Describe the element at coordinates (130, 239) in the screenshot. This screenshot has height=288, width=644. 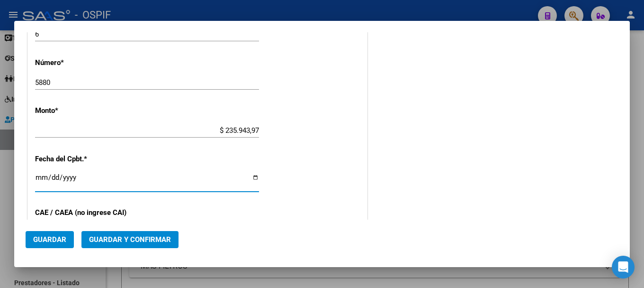
I see `span: Guardar y Confirmar` at that location.